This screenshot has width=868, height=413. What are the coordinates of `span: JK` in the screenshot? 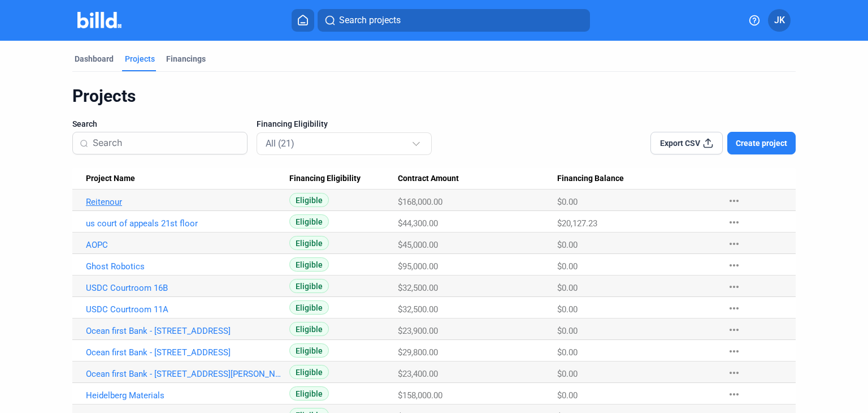 It's located at (780, 20).